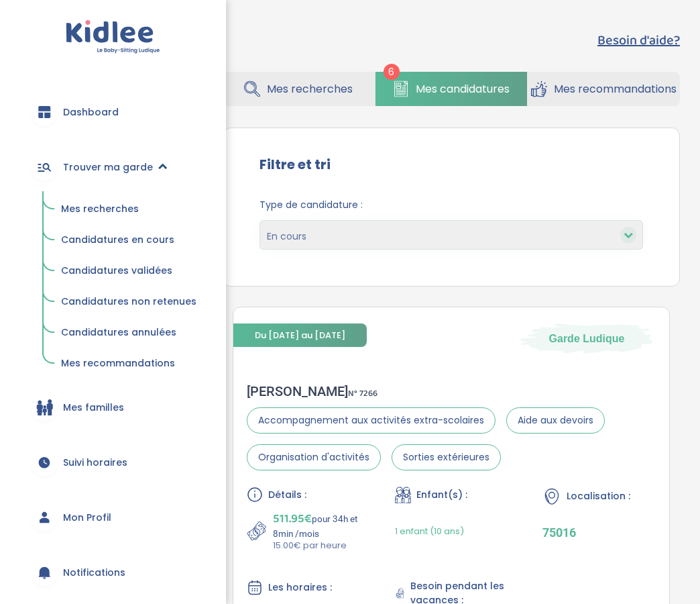 The image size is (700, 604). Describe the element at coordinates (129, 302) in the screenshot. I see `a: Candidatures non retenues` at that location.